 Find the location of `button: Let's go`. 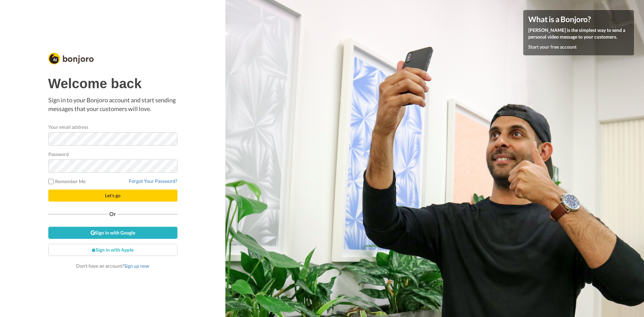

button: Let's go is located at coordinates (113, 196).